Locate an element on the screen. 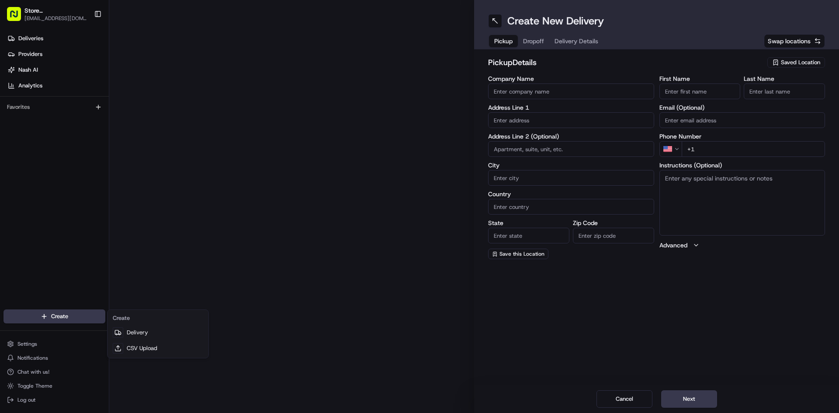  span: Nash AI is located at coordinates (28, 70).